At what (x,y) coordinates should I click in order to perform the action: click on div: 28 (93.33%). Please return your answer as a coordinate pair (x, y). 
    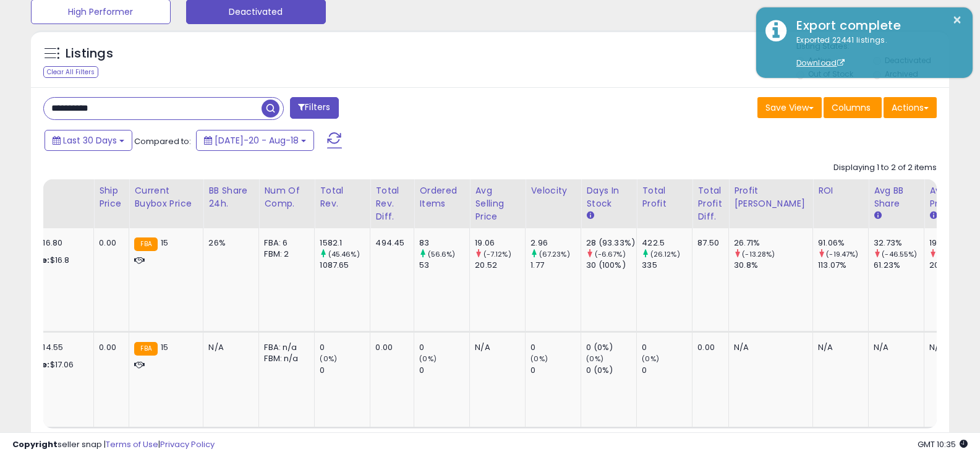
    Looking at the image, I should click on (611, 243).